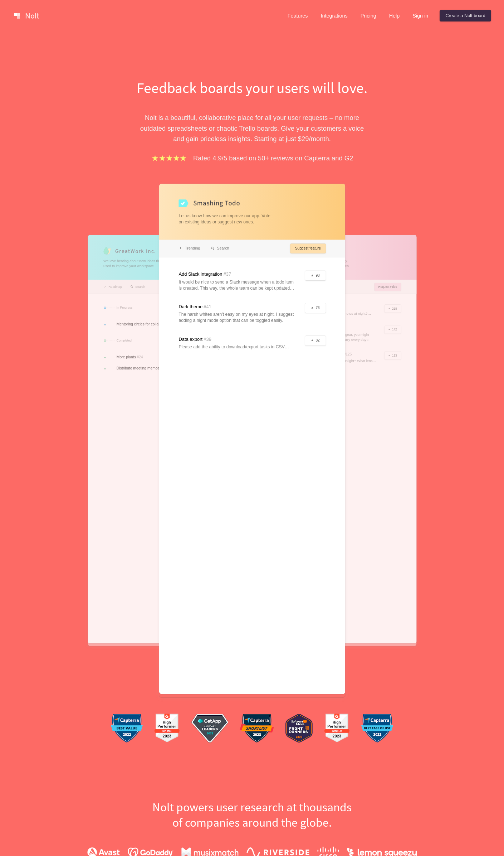 Image resolution: width=504 pixels, height=856 pixels. What do you see at coordinates (337, 728) in the screenshot?
I see `img: g2-2.67a1407cb9.png` at bounding box center [337, 728].